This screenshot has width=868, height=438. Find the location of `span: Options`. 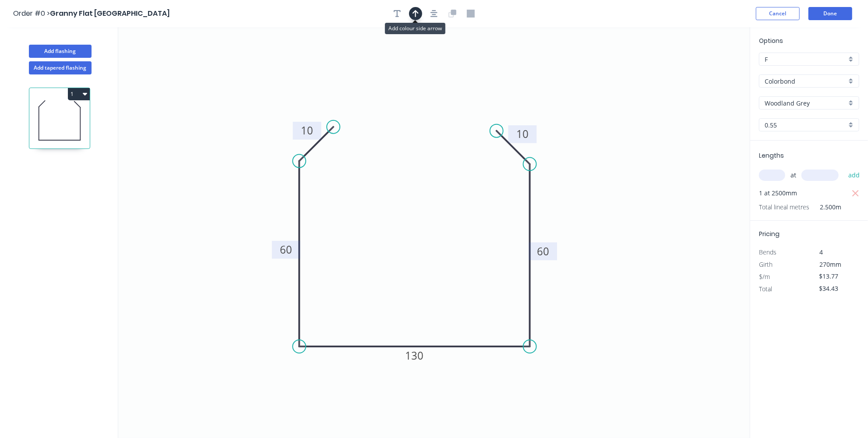

span: Options is located at coordinates (771, 41).